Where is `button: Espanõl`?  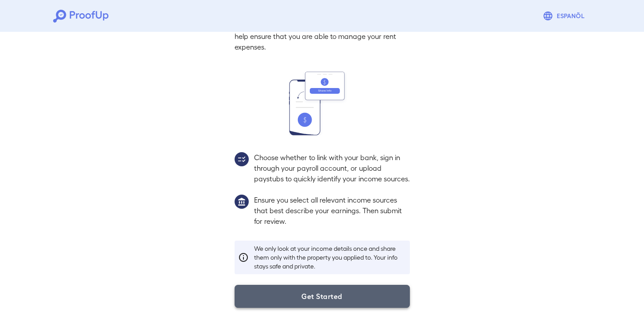 button: Espanõl is located at coordinates (565, 16).